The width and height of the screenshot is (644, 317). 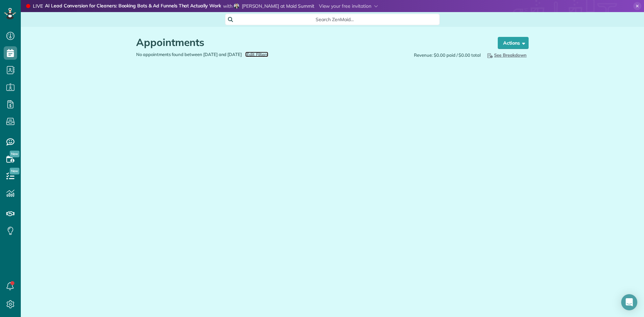 I want to click on button: Actions, so click(x=513, y=43).